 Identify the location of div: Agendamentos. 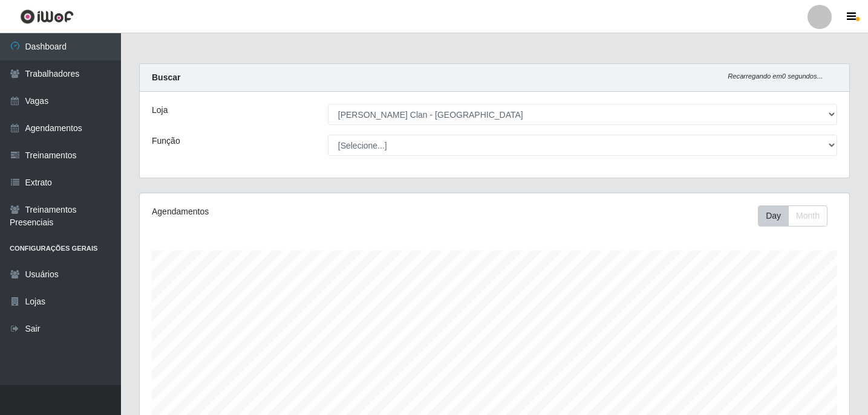
(290, 212).